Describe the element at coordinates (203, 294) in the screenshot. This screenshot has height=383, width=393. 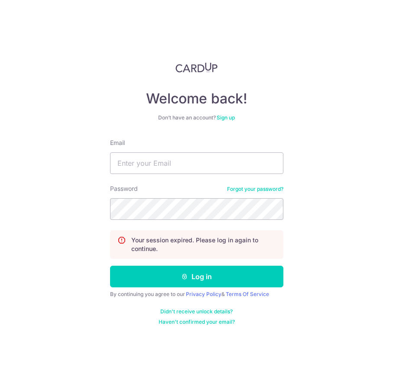
I see `a: Privacy Policy` at that location.